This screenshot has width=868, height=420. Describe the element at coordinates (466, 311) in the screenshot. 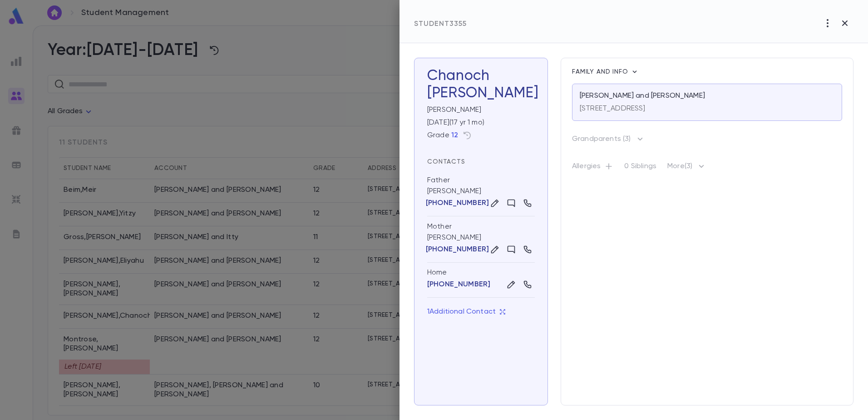

I see `p: 1 Additional Contact` at that location.